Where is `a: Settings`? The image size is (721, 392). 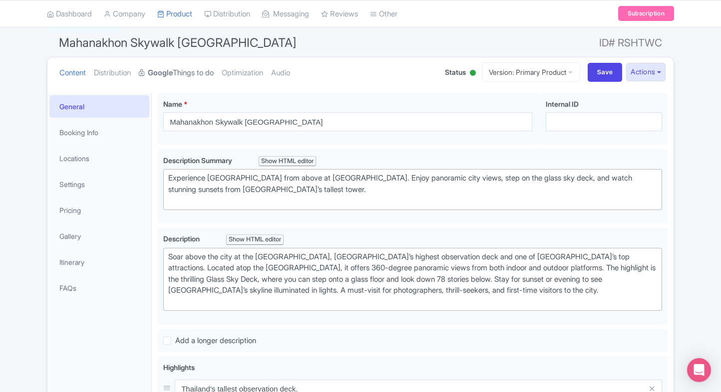 a: Settings is located at coordinates (99, 184).